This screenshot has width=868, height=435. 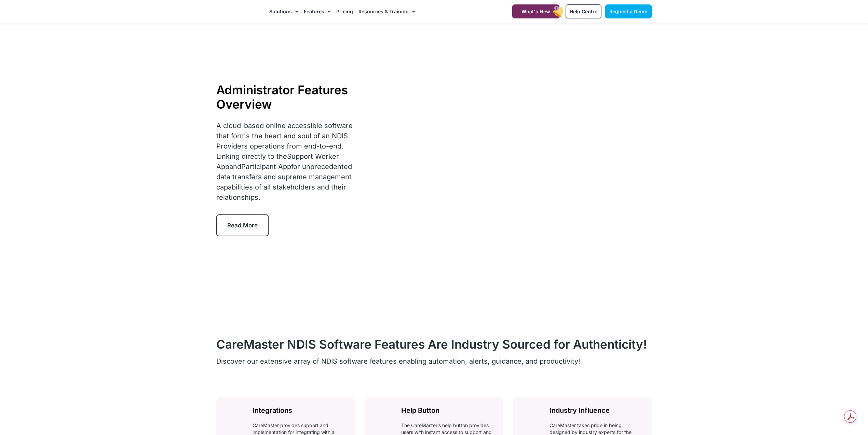 What do you see at coordinates (235, 416) in the screenshot?
I see `img: CareMaster NDIS CRM ensures seamless work integration with Xero and MYOB, optimising financial ma...` at bounding box center [235, 416].